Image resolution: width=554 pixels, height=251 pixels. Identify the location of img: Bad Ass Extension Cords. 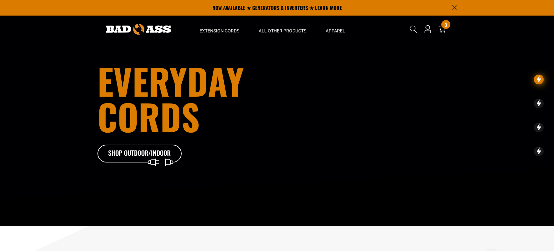
(139, 29).